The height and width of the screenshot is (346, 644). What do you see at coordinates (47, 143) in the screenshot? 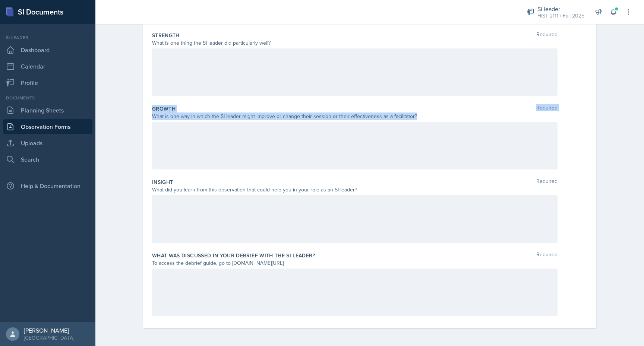
I see `a: Uploads` at bounding box center [47, 143].